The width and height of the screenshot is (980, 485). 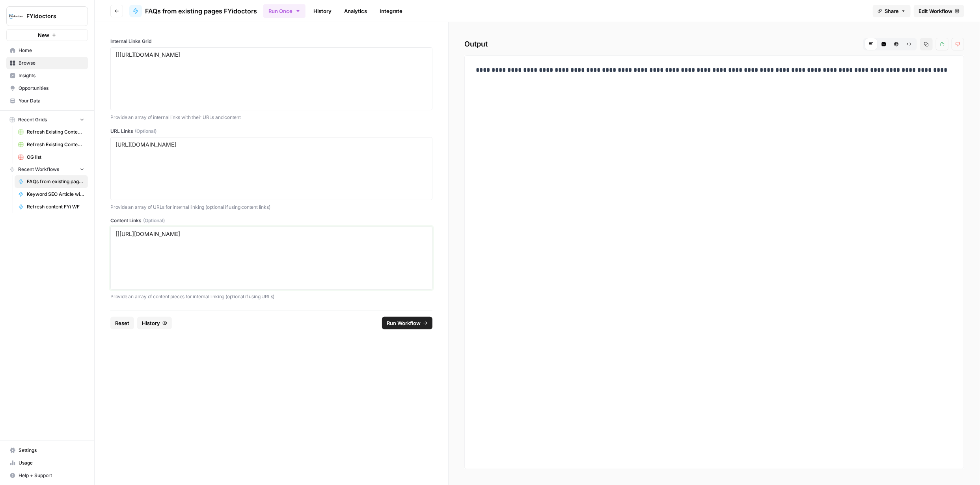 I want to click on label: URL Links, so click(x=271, y=131).